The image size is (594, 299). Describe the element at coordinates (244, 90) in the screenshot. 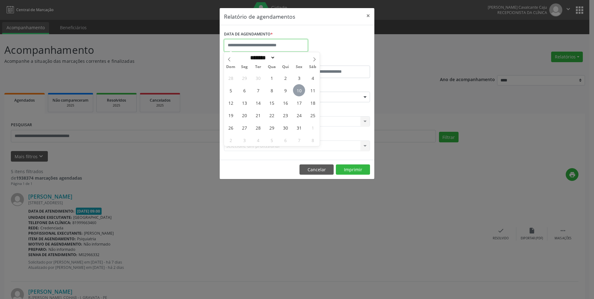

I see `span: Outubro 6, 2025` at that location.